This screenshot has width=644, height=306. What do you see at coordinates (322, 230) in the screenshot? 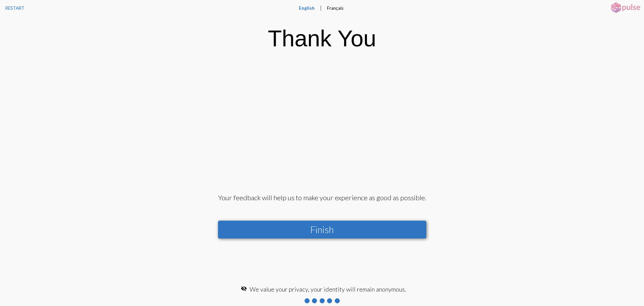
I see `button: Finish` at bounding box center [322, 230].